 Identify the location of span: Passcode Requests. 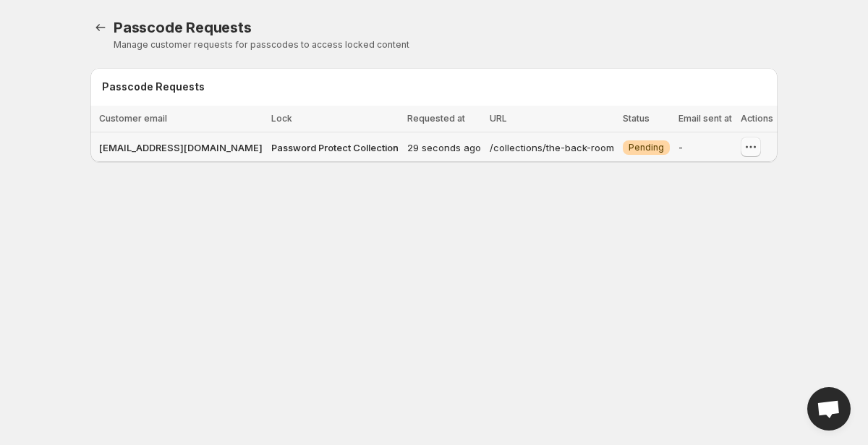
(182, 27).